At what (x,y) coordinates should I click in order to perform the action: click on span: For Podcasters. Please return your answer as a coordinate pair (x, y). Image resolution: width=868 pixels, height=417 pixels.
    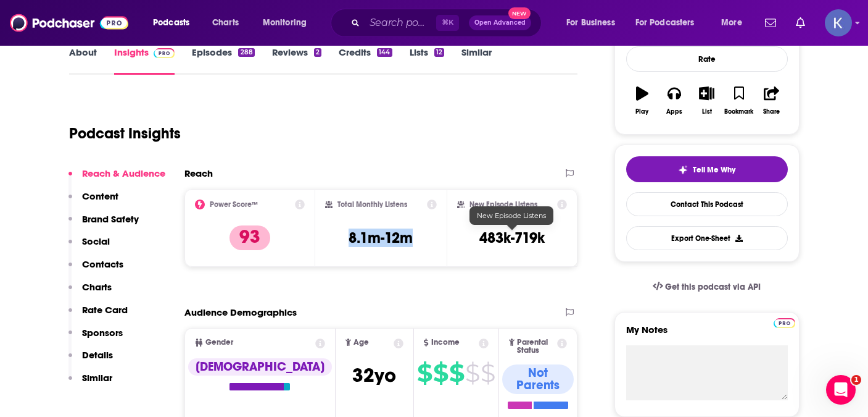
    Looking at the image, I should click on (665, 23).